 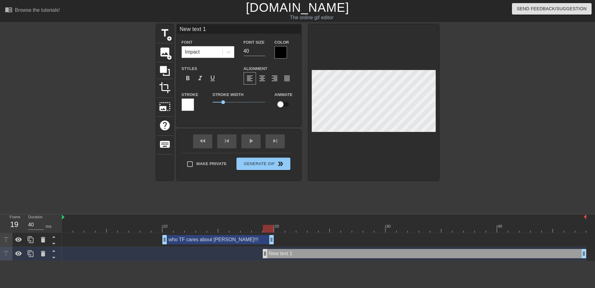 I want to click on label: Stroke, so click(x=190, y=95).